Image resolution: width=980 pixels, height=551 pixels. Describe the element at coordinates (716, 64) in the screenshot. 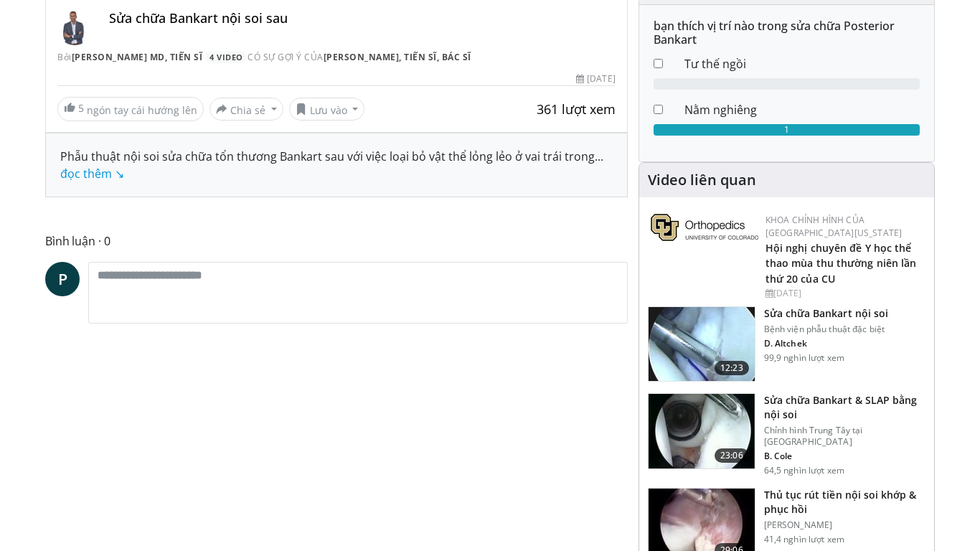

I see `font: Tư thế ngồi` at that location.